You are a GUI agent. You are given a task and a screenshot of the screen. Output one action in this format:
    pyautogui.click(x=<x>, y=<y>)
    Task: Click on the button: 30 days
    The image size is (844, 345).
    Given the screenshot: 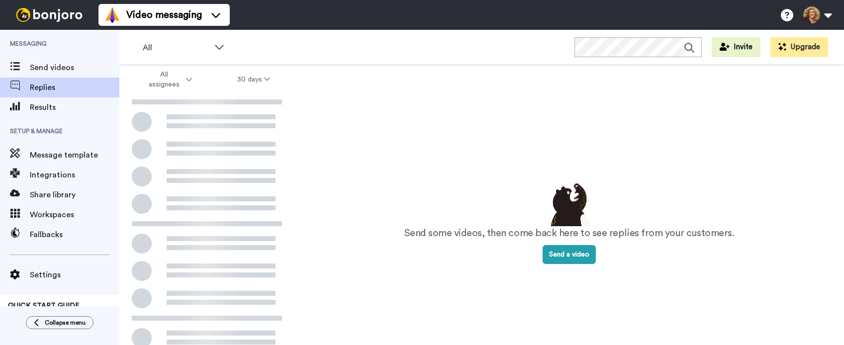 What is the action you would take?
    pyautogui.click(x=254, y=80)
    